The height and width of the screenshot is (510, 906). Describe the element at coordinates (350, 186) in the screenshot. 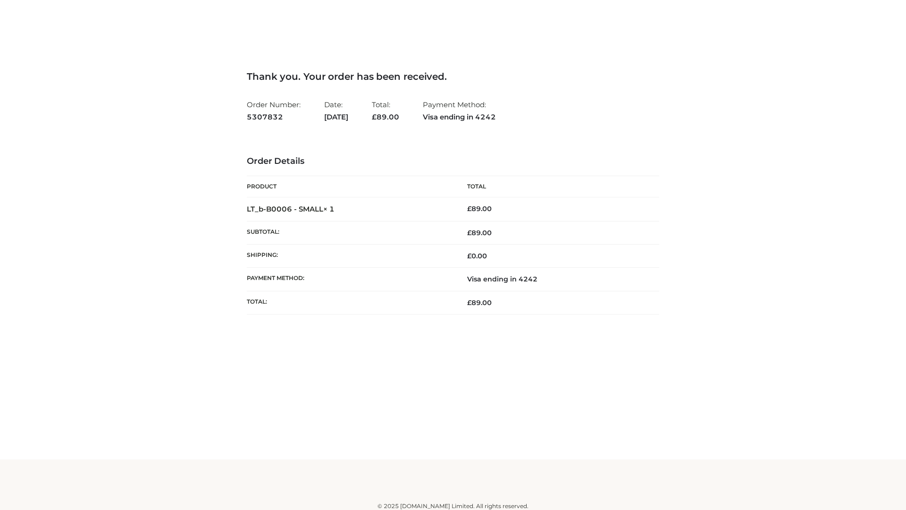

I see `th: Product` at that location.